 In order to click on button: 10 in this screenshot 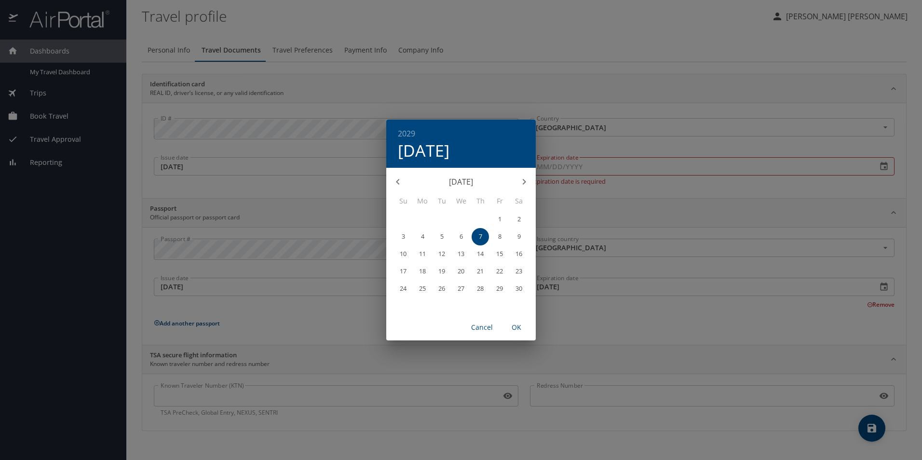, I will do `click(403, 254)`.